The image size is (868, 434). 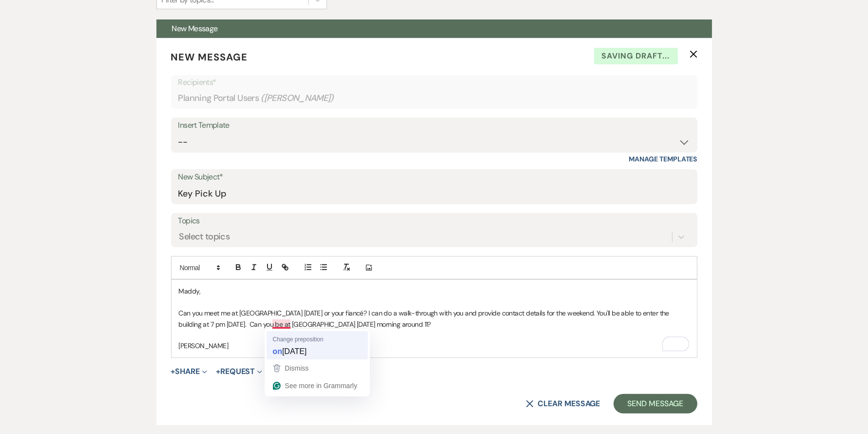 What do you see at coordinates (434, 82) in the screenshot?
I see `p: Recipients*` at bounding box center [434, 82].